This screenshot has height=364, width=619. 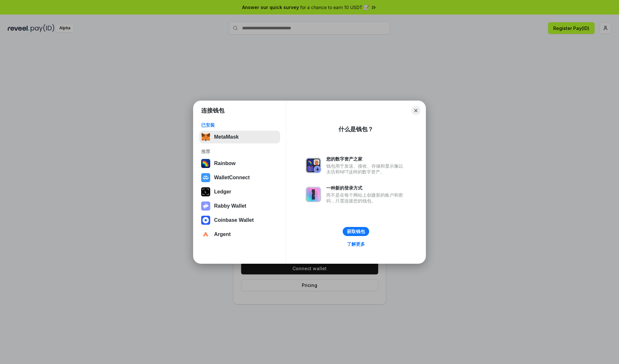 What do you see at coordinates (234, 220) in the screenshot?
I see `div: Coinbase Wallet` at bounding box center [234, 220].